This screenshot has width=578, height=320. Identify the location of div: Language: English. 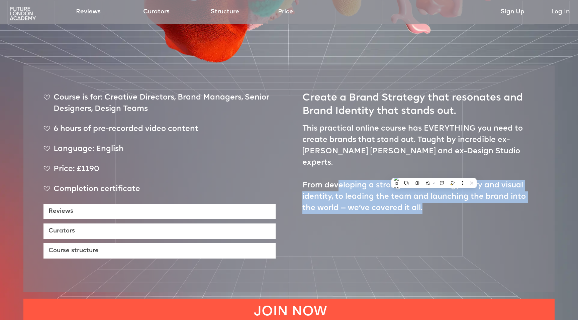
(160, 152).